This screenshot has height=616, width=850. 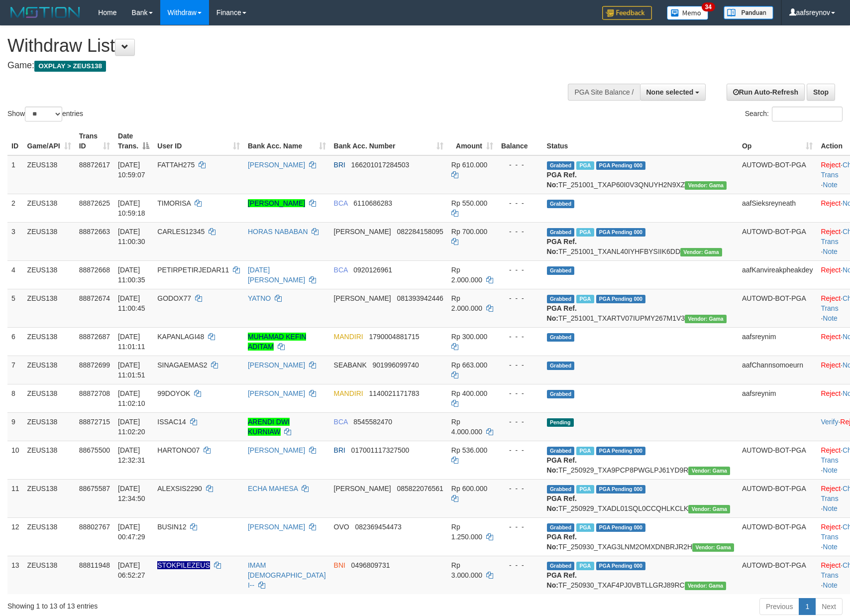 What do you see at coordinates (178, 450) in the screenshot?
I see `span: HARTONO07` at bounding box center [178, 450].